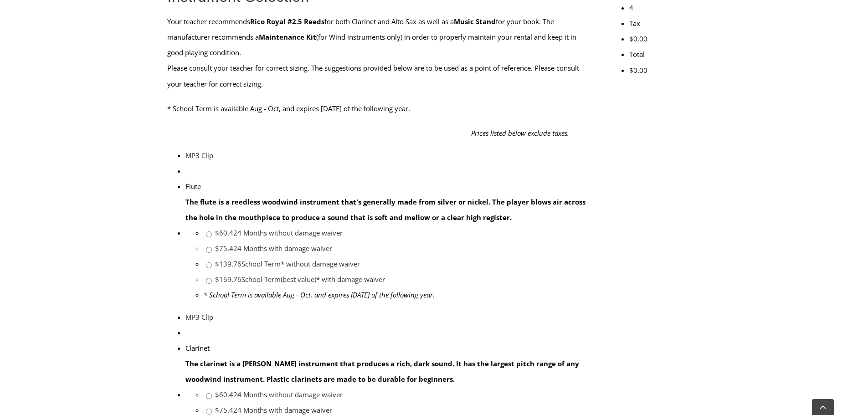 The height and width of the screenshot is (415, 868). What do you see at coordinates (300, 279) in the screenshot?
I see `a: $169.76School Term(best value)* with damage waiver` at bounding box center [300, 279].